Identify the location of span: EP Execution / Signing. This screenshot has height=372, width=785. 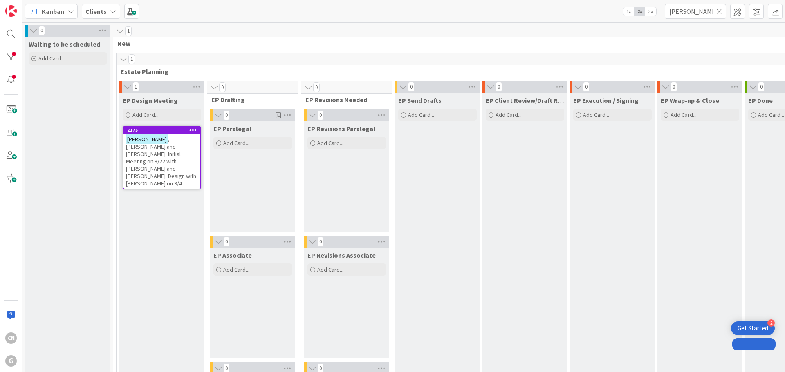
(606, 101).